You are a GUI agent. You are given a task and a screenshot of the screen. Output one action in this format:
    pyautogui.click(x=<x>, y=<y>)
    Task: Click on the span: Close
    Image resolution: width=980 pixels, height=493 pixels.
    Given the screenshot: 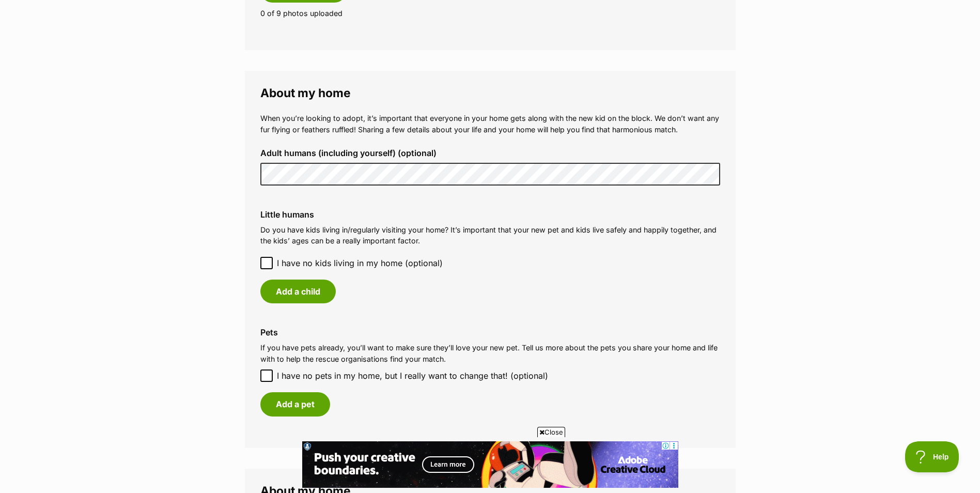 What is the action you would take?
    pyautogui.click(x=551, y=432)
    